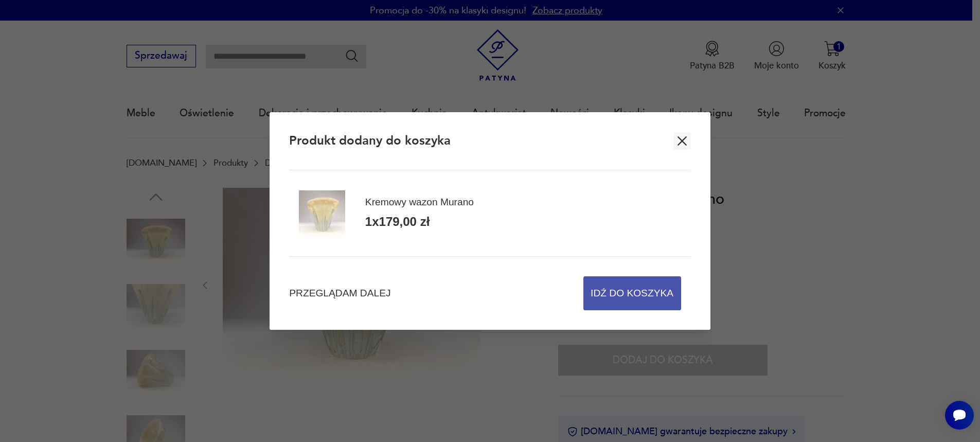 This screenshot has height=442, width=980. Describe the element at coordinates (340, 293) in the screenshot. I see `button: Przeglądam dalej` at that location.